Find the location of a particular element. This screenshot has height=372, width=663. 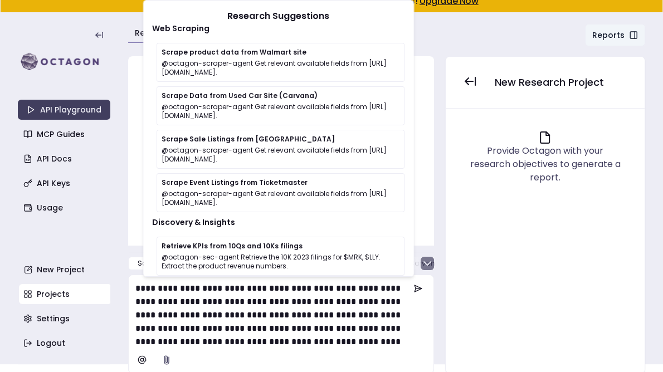

p: Scrape Event Listings from Ticketmaster is located at coordinates (280, 183).